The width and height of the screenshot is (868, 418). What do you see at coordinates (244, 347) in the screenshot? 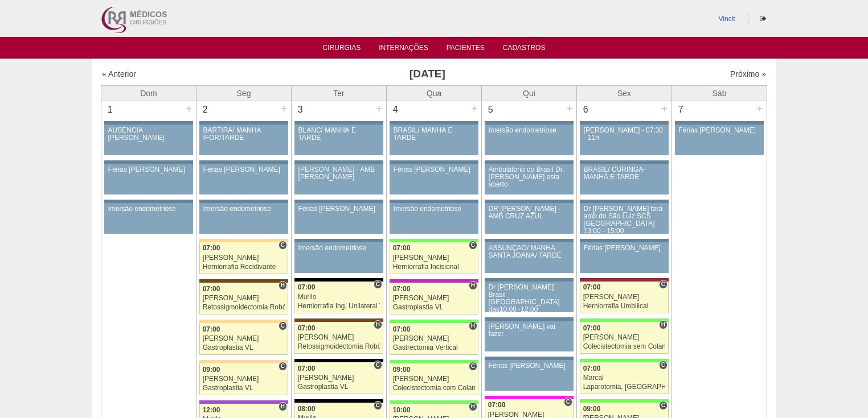
I see `div: Gastroplastia VL` at bounding box center [244, 347].